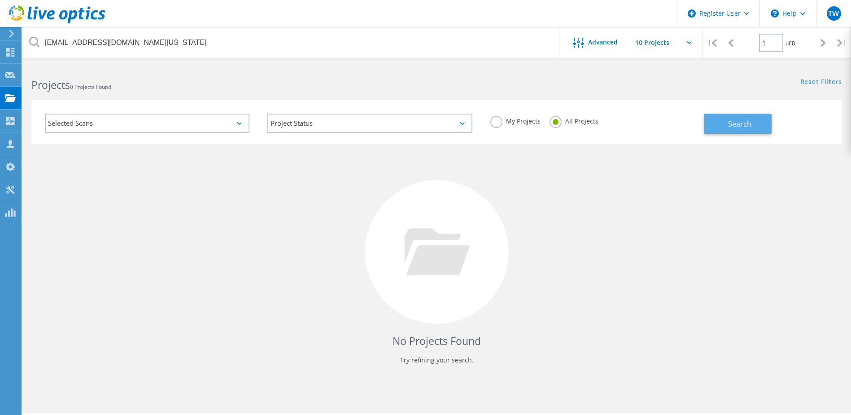  What do you see at coordinates (740, 124) in the screenshot?
I see `span: Search` at bounding box center [740, 124].